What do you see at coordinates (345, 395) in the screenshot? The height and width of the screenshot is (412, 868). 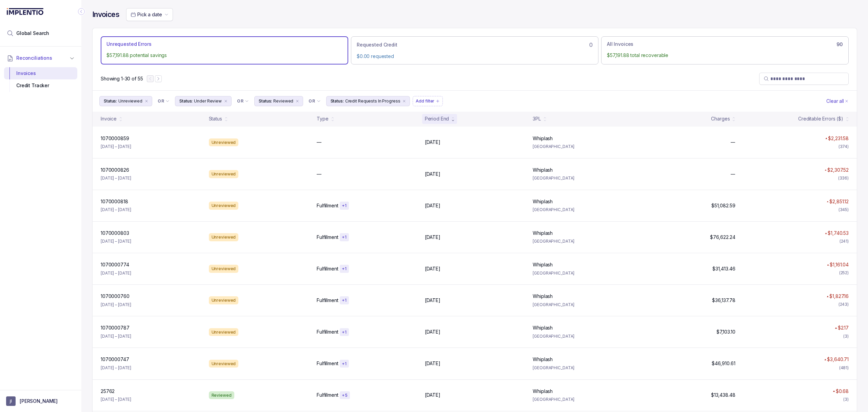 I see `p: + 5` at bounding box center [345, 395].